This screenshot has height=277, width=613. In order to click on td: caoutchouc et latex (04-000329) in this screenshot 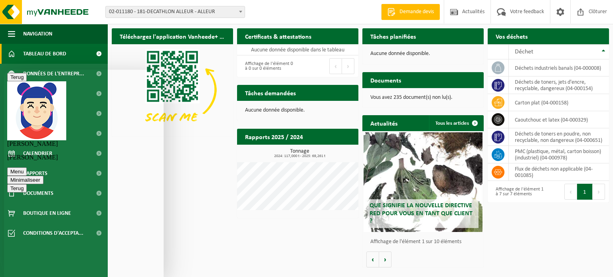, I will do `click(558, 120)`.